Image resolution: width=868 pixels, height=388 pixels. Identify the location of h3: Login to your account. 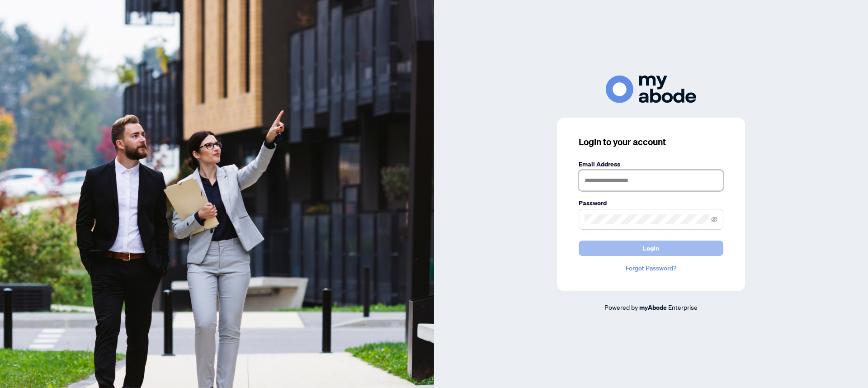
(651, 142).